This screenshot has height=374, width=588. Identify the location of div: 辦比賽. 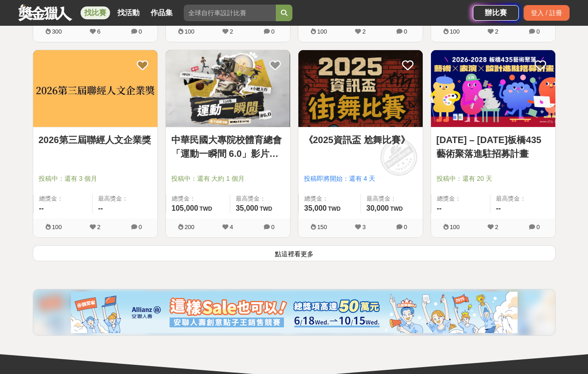
(496, 13).